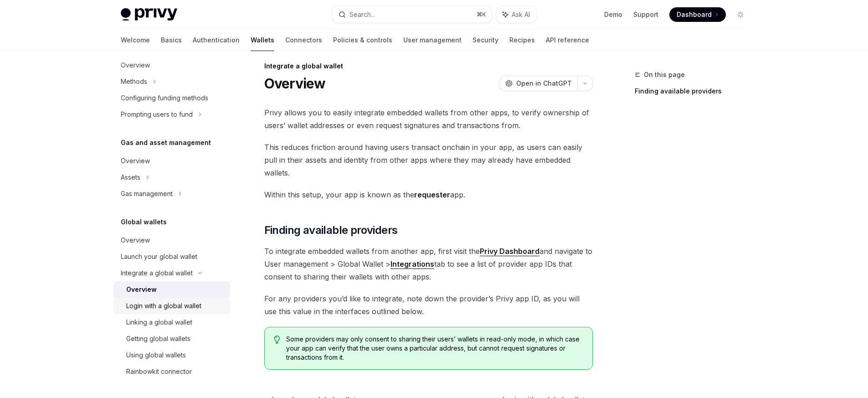 This screenshot has width=868, height=398. Describe the element at coordinates (172, 371) in the screenshot. I see `a: Rainbowkit connector` at that location.